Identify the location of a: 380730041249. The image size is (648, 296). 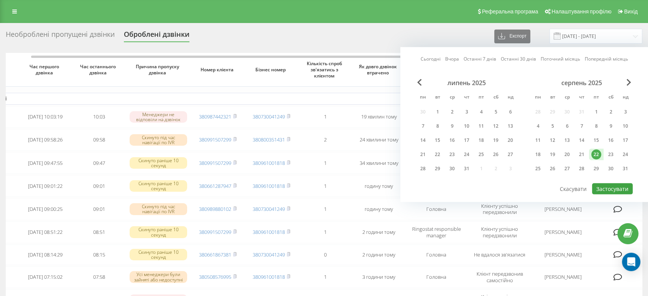
(269, 255).